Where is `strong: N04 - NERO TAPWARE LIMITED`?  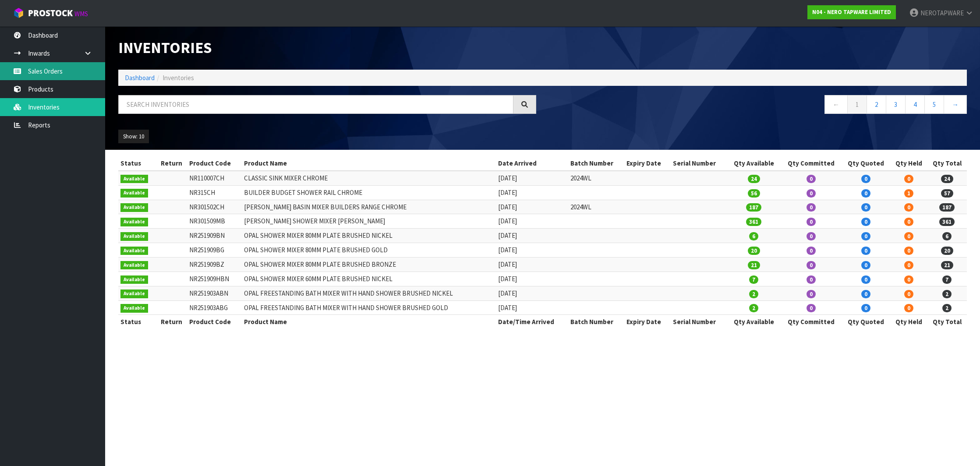 strong: N04 - NERO TAPWARE LIMITED is located at coordinates (852, 12).